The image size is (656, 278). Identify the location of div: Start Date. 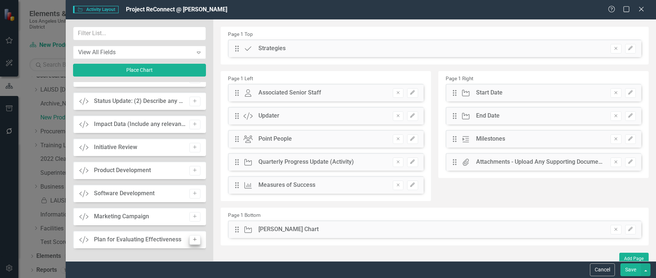
(489, 93).